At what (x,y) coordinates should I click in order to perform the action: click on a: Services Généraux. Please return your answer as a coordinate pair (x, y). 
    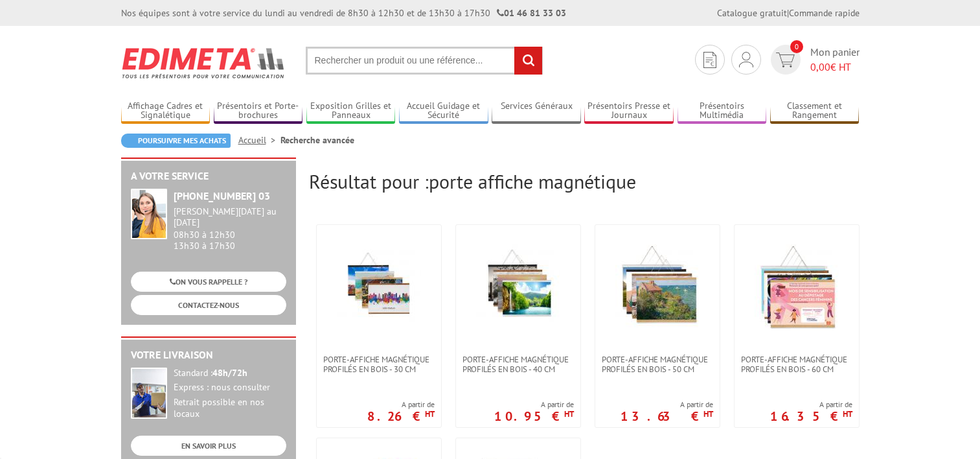
    Looking at the image, I should click on (537, 110).